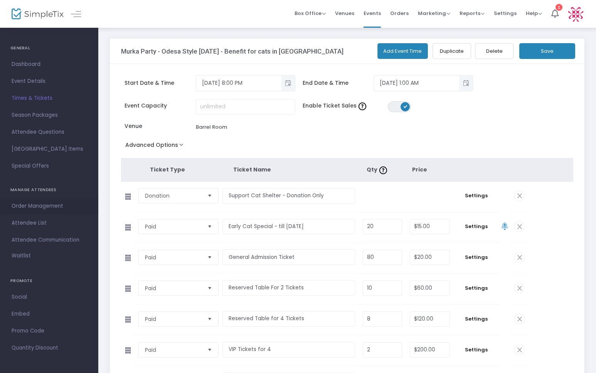 The width and height of the screenshot is (596, 373). I want to click on span: ON, so click(405, 106).